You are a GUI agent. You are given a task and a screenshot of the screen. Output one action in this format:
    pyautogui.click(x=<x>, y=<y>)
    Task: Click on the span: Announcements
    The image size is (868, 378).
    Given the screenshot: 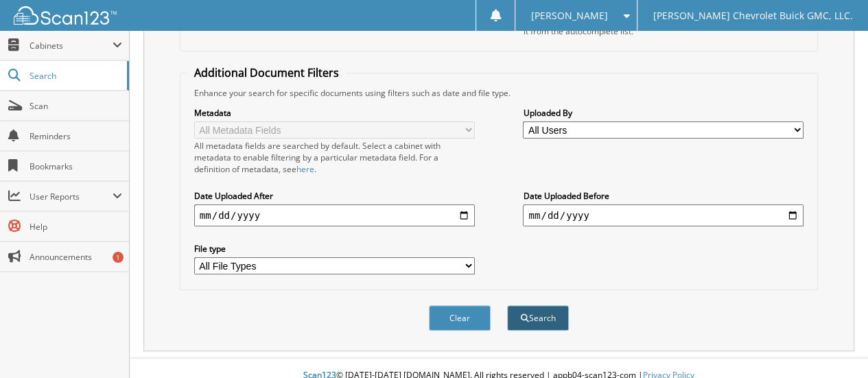 What is the action you would take?
    pyautogui.click(x=76, y=256)
    